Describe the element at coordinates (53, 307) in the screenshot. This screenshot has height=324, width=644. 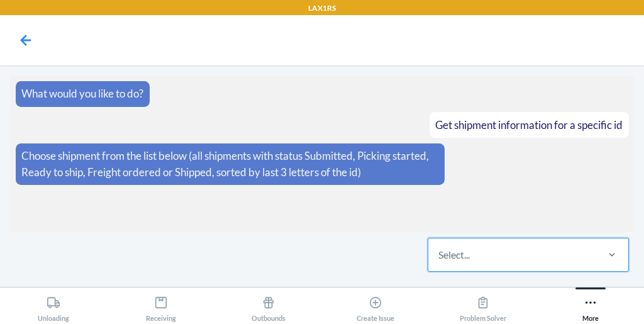
I see `div: Unloading` at that location.